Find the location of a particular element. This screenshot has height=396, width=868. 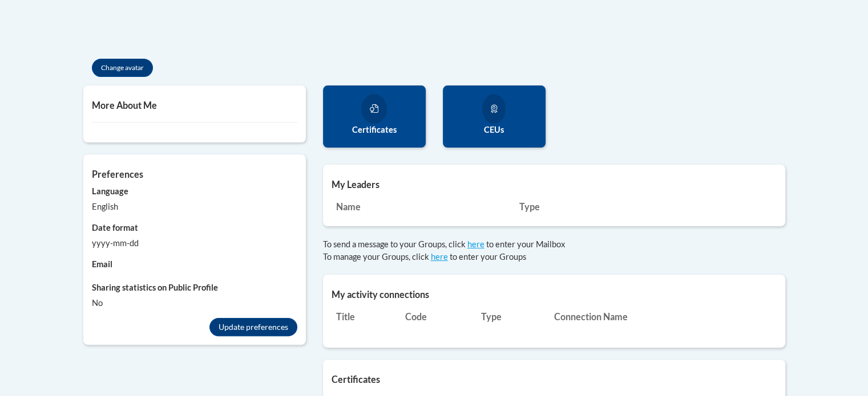

span: To manage your Groups, click is located at coordinates (376, 256).